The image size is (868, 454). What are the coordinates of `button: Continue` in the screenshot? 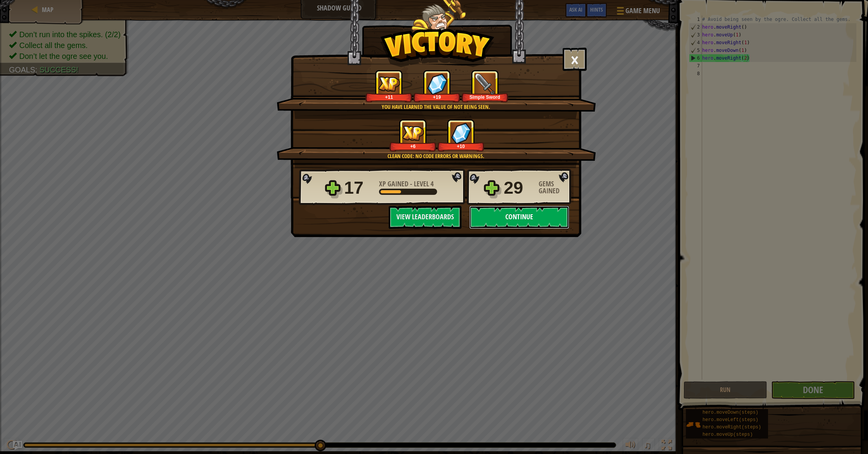 It's located at (519, 218).